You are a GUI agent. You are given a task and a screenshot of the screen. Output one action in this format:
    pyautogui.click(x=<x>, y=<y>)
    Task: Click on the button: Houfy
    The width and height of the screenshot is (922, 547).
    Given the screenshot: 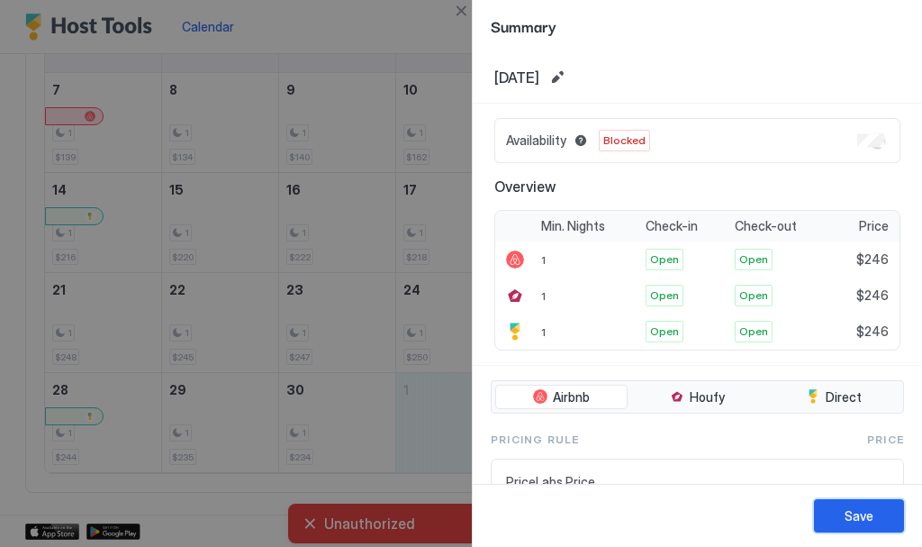 What is the action you would take?
    pyautogui.click(x=697, y=397)
    